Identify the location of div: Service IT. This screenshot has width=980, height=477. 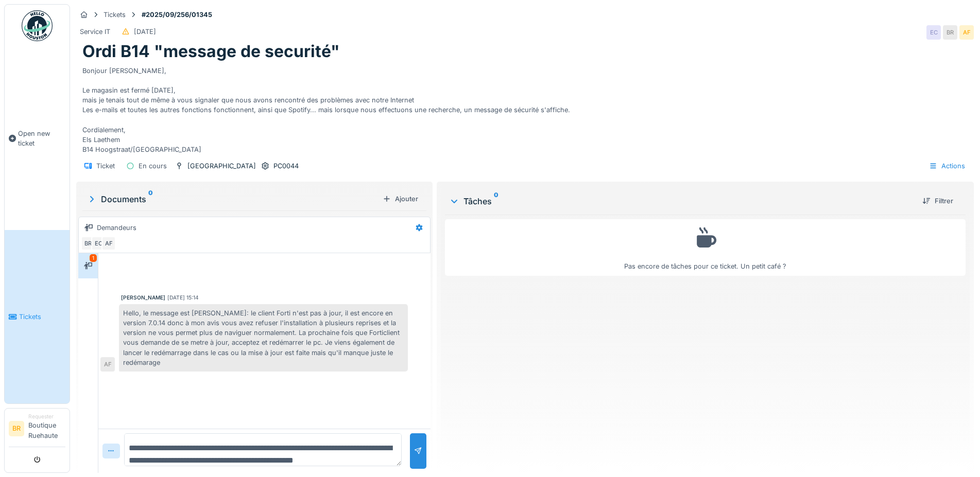
(95, 31).